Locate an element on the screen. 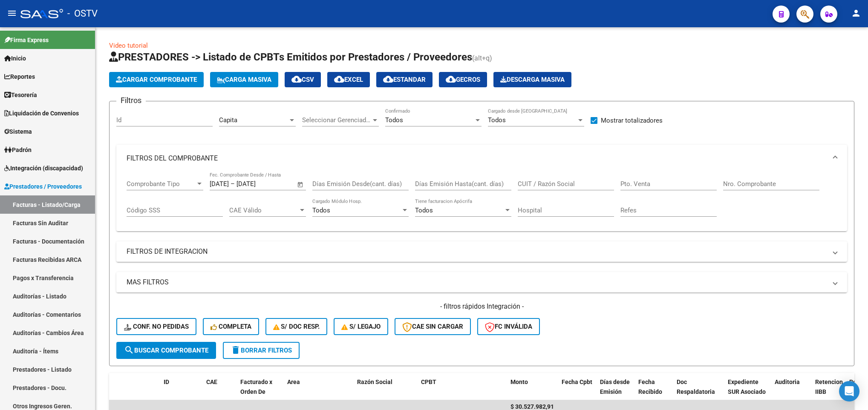 The height and width of the screenshot is (410, 868). span: S/ Doc Resp. is located at coordinates (297, 327).